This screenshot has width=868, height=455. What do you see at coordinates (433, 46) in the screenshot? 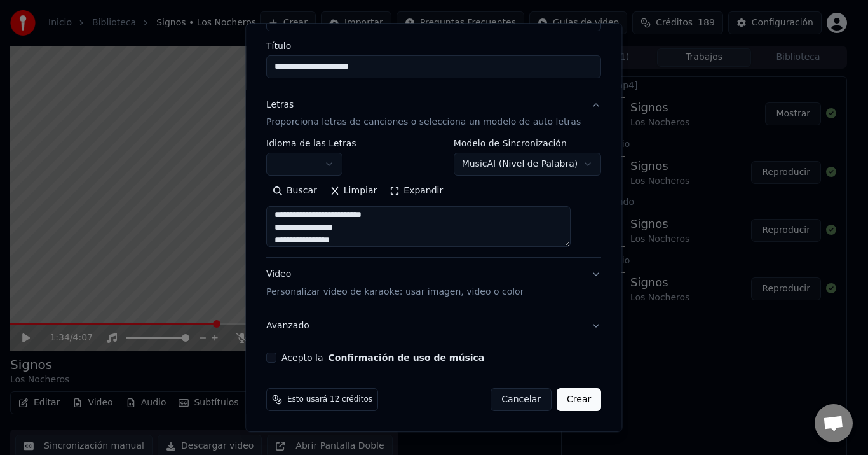
I see `label: Título` at bounding box center [433, 46].